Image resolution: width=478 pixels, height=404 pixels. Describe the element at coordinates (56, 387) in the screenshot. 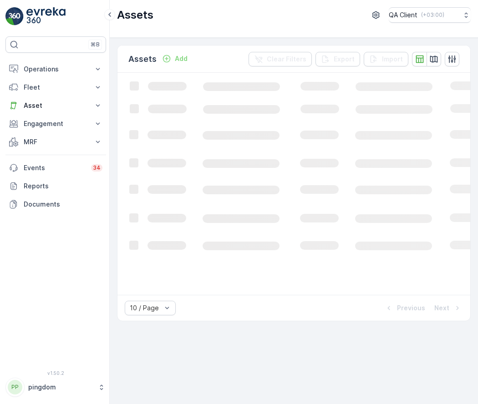

I see `button: PPpingdom` at that location.